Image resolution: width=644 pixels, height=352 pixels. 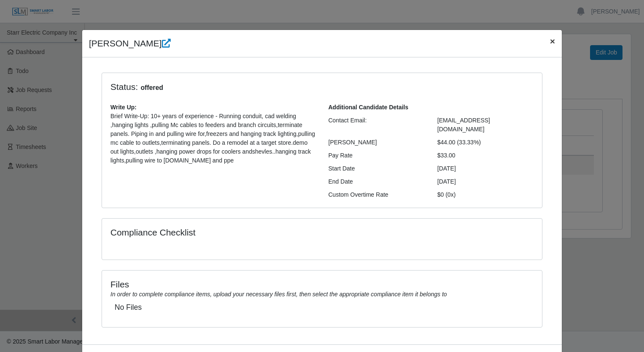 What do you see at coordinates (377, 125) in the screenshot?
I see `div: Contact Email:` at bounding box center [377, 125].